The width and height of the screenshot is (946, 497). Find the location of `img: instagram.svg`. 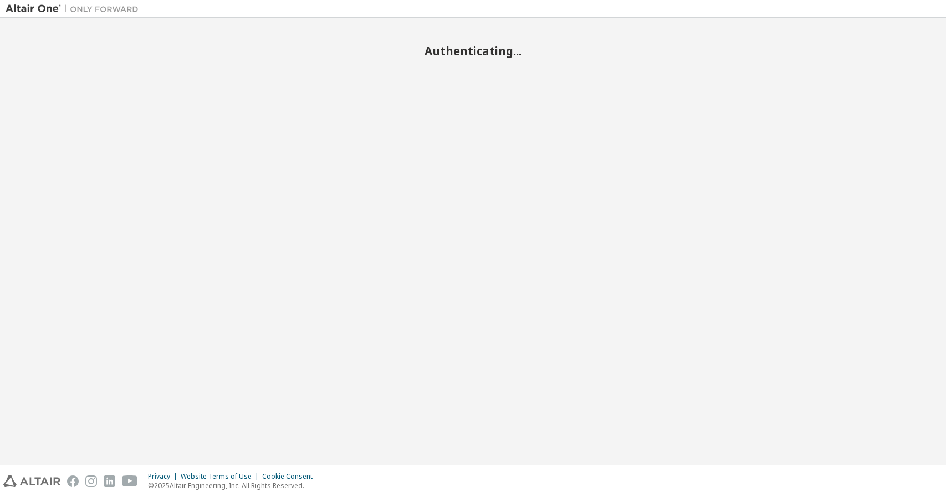

img: instagram.svg is located at coordinates (91, 481).